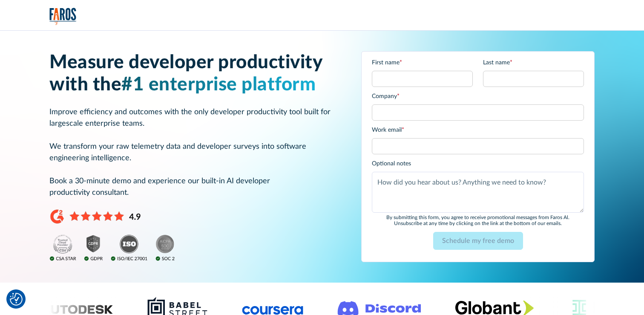 The height and width of the screenshot is (315, 644). Describe the element at coordinates (478, 156) in the screenshot. I see `form: Email Form` at that location.